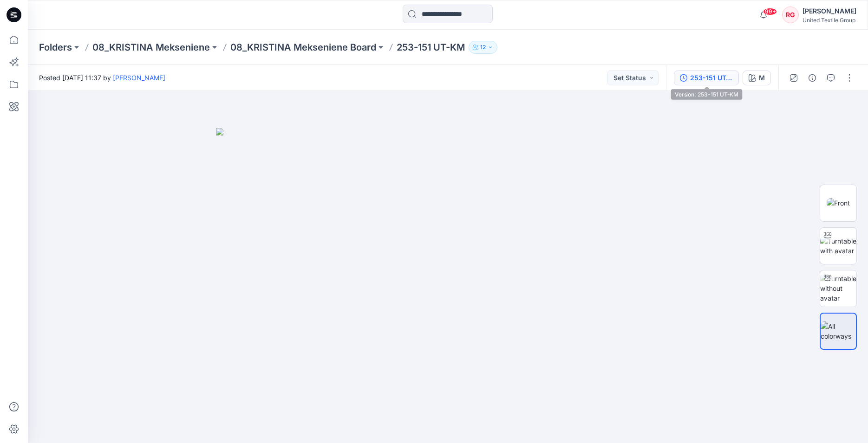 The height and width of the screenshot is (443, 868). I want to click on a: Folders, so click(56, 47).